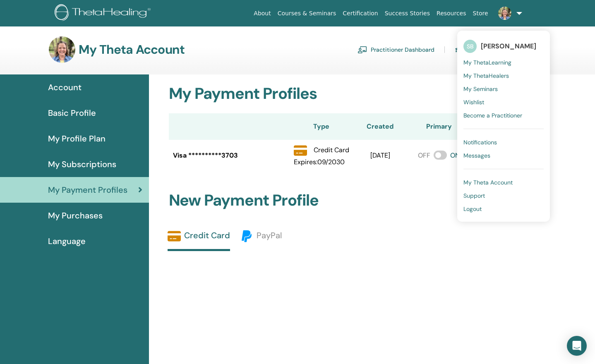 The width and height of the screenshot is (595, 364). I want to click on h2: My Payment Profiles, so click(350, 94).